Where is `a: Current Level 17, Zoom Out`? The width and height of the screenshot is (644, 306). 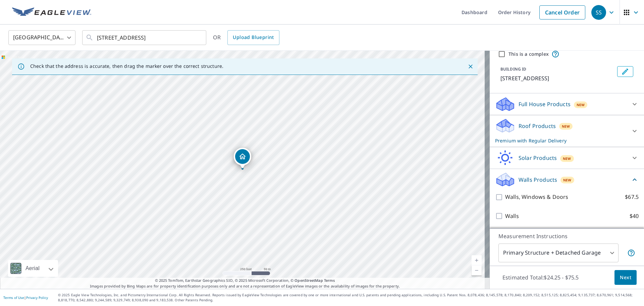
a: Current Level 17, Zoom Out is located at coordinates (477, 270).